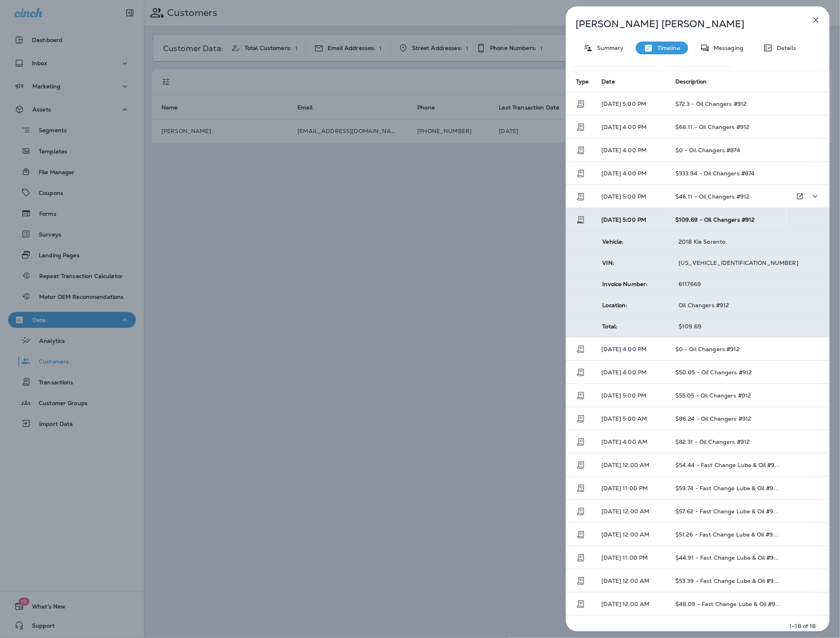 Image resolution: width=840 pixels, height=638 pixels. What do you see at coordinates (613, 241) in the screenshot?
I see `span: Vehicle:` at bounding box center [613, 241].